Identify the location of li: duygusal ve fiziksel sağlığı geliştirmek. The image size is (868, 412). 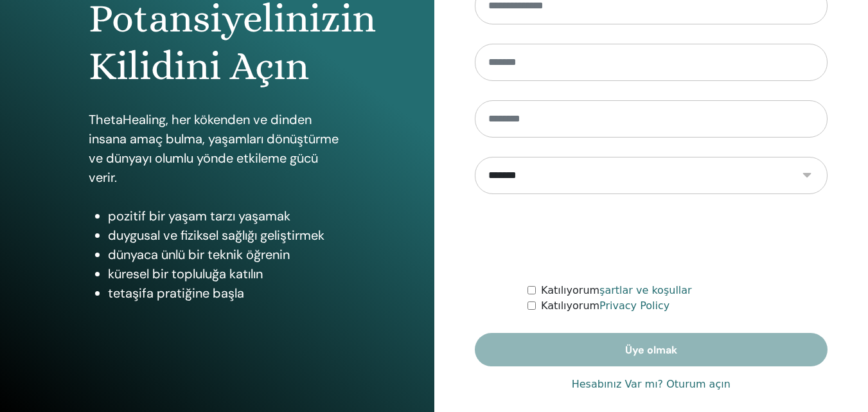
(226, 236).